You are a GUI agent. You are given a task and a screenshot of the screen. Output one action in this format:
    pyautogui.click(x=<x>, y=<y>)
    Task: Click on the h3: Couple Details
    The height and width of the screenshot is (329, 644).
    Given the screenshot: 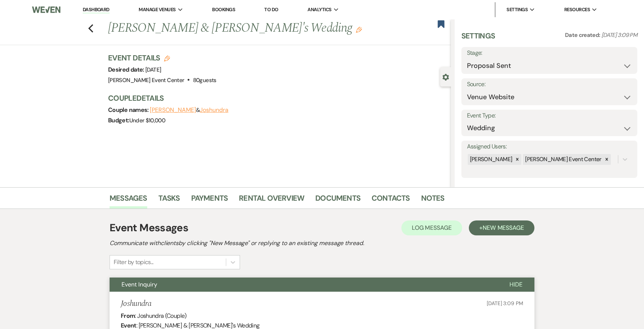 What is the action you would take?
    pyautogui.click(x=276, y=98)
    